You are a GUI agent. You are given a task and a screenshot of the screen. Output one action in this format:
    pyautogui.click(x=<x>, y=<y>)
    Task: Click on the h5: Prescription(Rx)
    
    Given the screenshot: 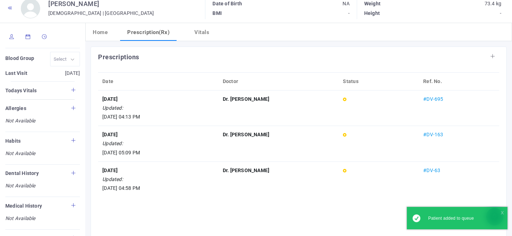 What is the action you would take?
    pyautogui.click(x=148, y=32)
    